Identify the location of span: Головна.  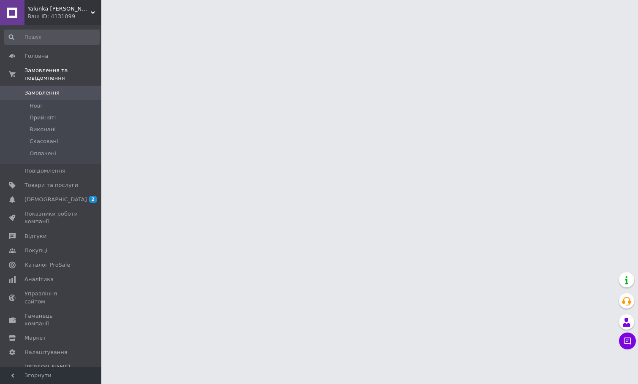
(36, 56).